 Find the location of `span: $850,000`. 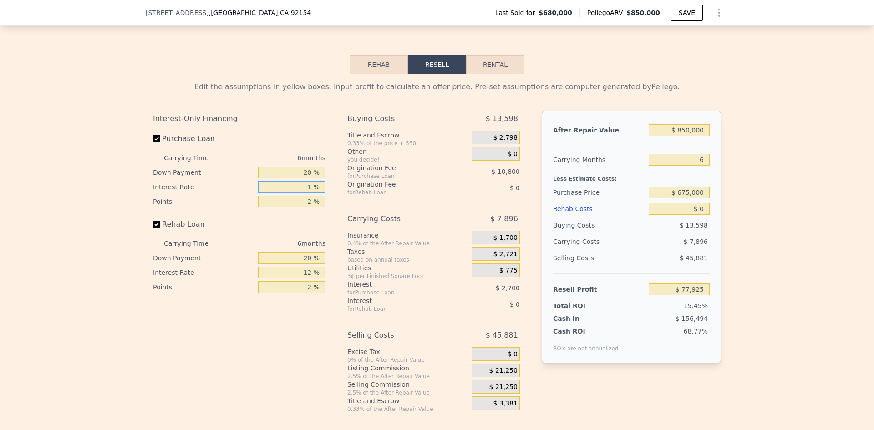

span: $850,000 is located at coordinates (643, 13).